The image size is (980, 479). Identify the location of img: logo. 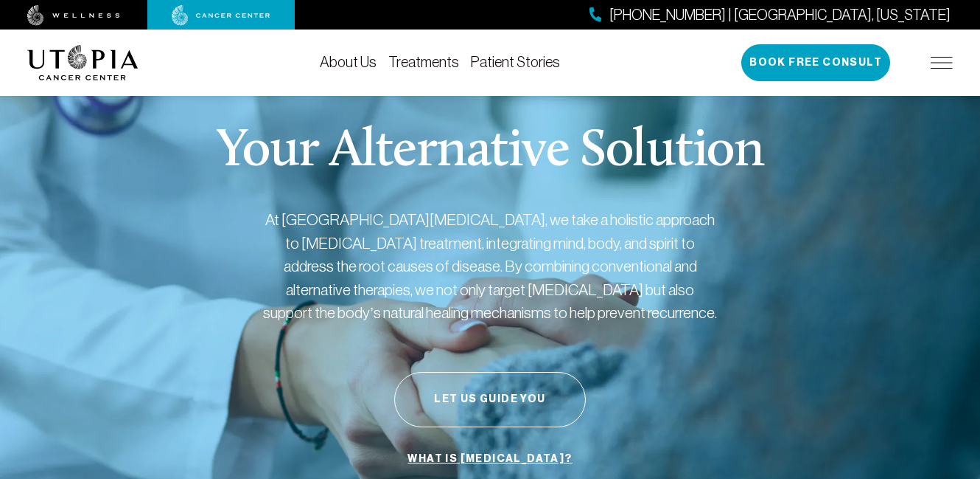
(83, 63).